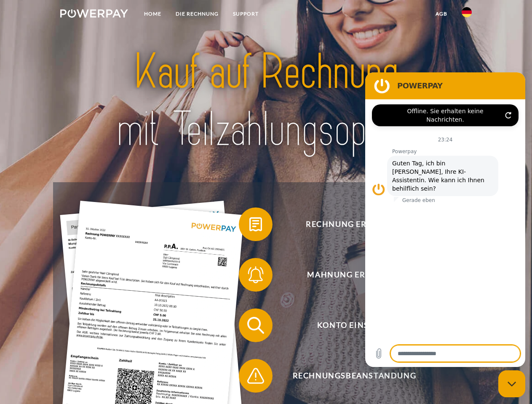 This screenshot has height=404, width=532. I want to click on img: title-powerpay_de.svg, so click(266, 101).